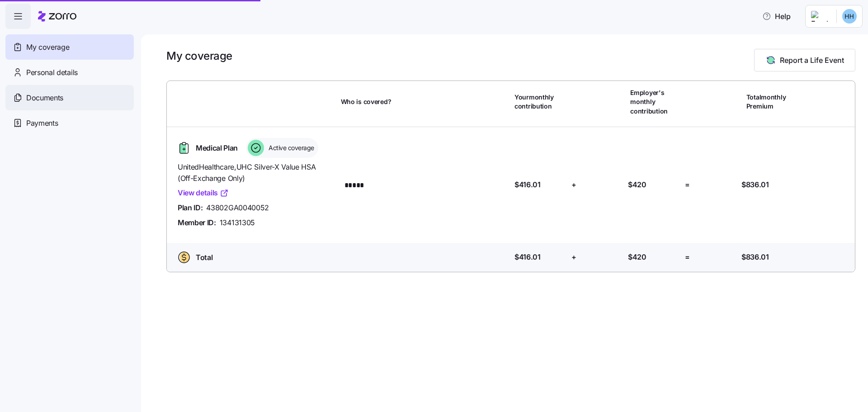 This screenshot has height=412, width=868. What do you see at coordinates (290, 148) in the screenshot?
I see `span: Active coverage` at bounding box center [290, 148].